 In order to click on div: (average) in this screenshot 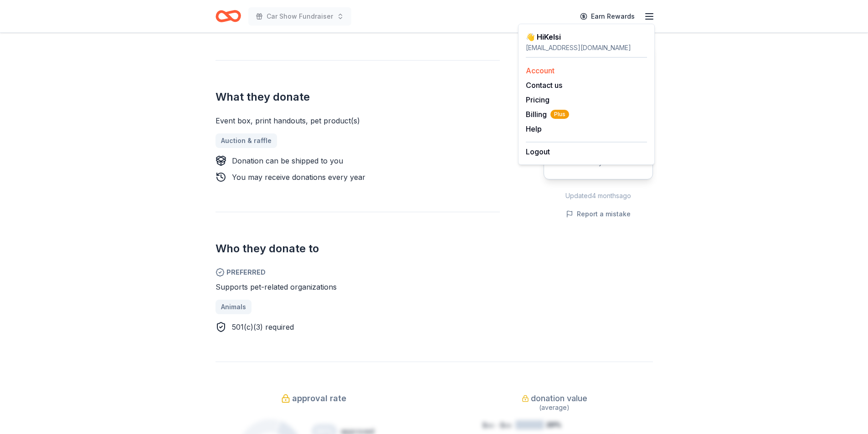, I will do `click(554, 408)`.